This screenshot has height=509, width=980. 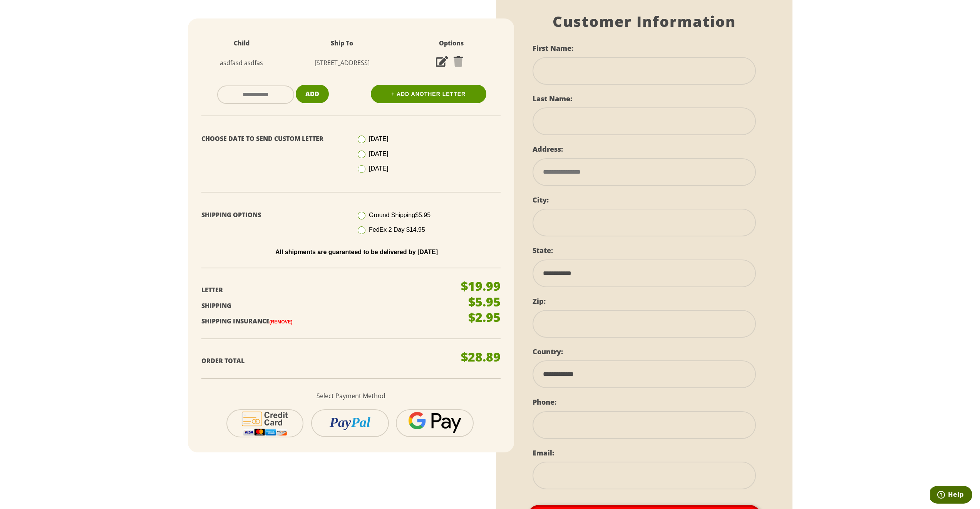 What do you see at coordinates (25, 9) in the screenshot?
I see `span: Help` at bounding box center [25, 9].